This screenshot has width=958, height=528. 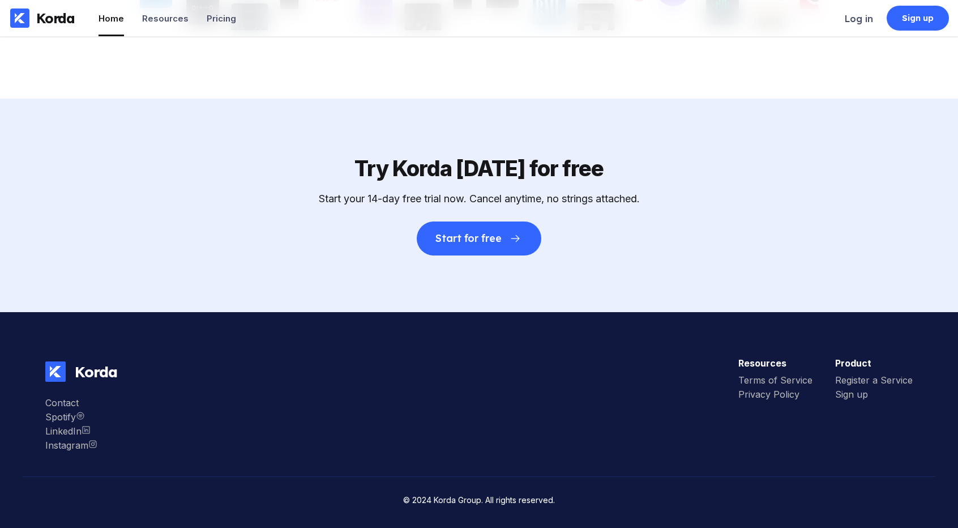 What do you see at coordinates (775, 380) in the screenshot?
I see `div: Terms of Service` at bounding box center [775, 380].